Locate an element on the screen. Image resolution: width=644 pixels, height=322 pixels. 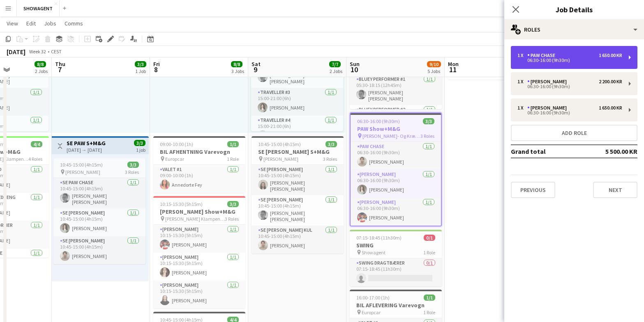
div: 3 Jobs is located at coordinates (238, 71).